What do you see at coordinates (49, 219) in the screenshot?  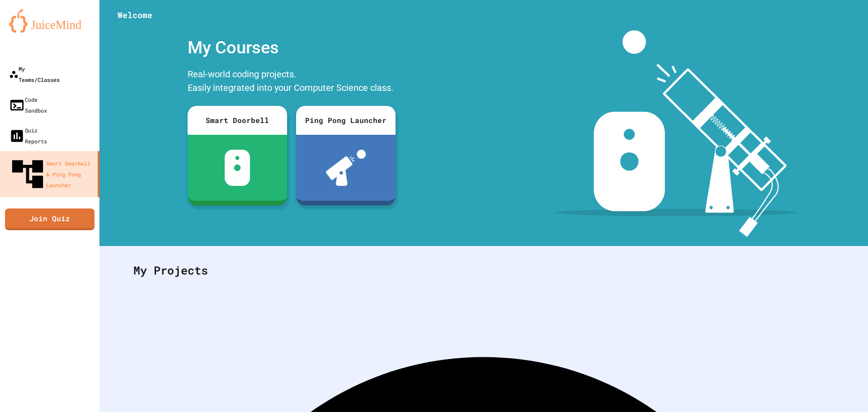 I see `a: Join Quiz` at bounding box center [49, 219].